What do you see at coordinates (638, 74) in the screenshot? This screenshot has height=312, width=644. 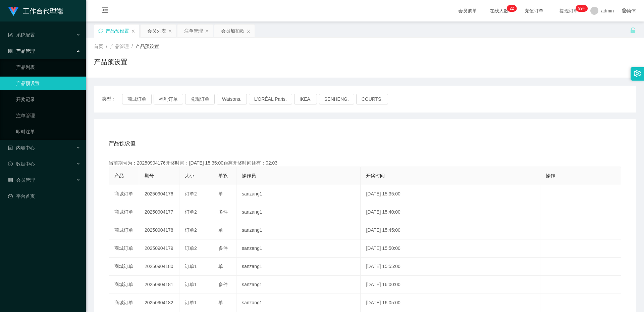 I see `i: 图标: setting` at bounding box center [638, 74].